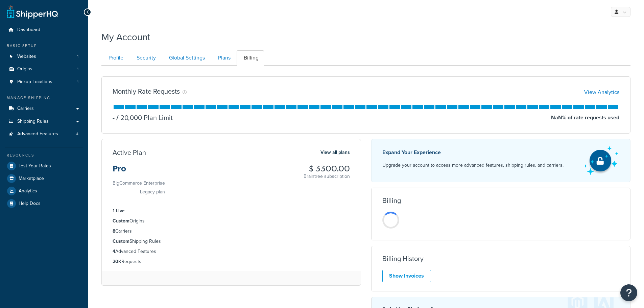 Image resolution: width=644 pixels, height=308 pixels. What do you see at coordinates (139, 171) in the screenshot?
I see `h3: Pro` at bounding box center [139, 171].